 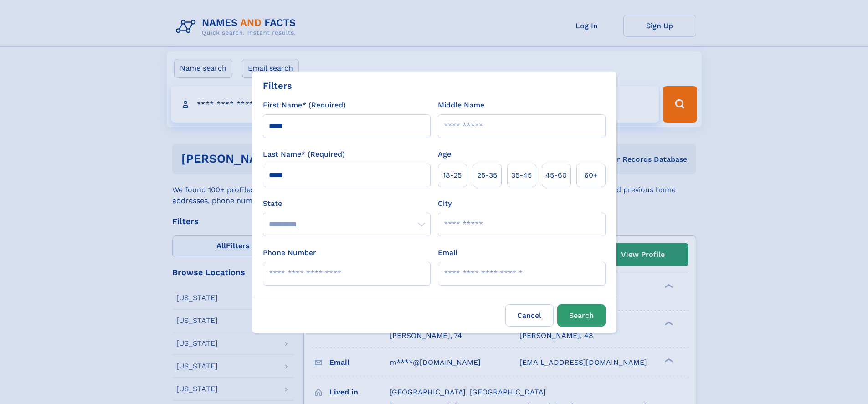 What do you see at coordinates (278, 86) in the screenshot?
I see `div: Filters` at bounding box center [278, 86].